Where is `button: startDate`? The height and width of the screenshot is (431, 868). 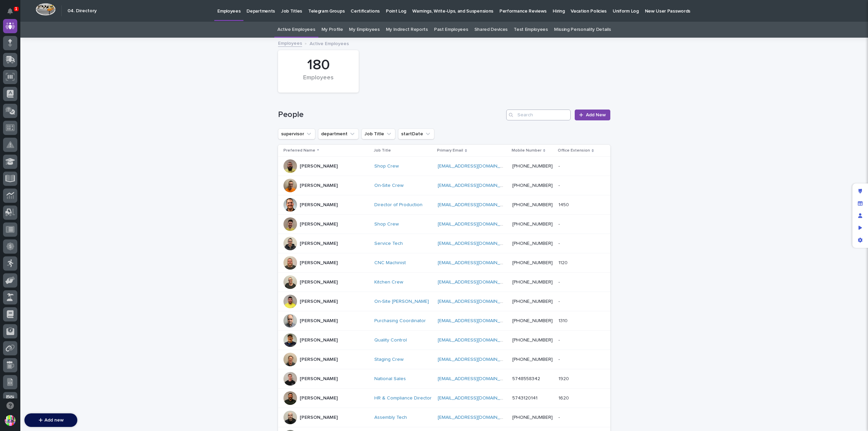
button: startDate is located at coordinates (416, 134).